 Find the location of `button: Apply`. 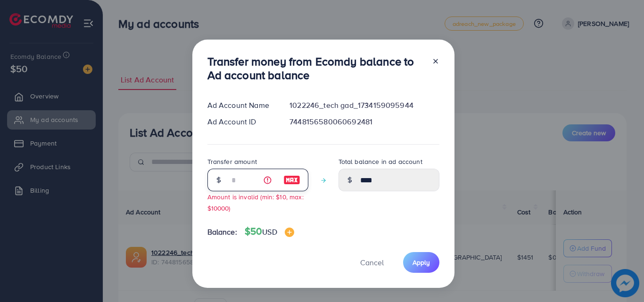

button: Apply is located at coordinates (421, 263).